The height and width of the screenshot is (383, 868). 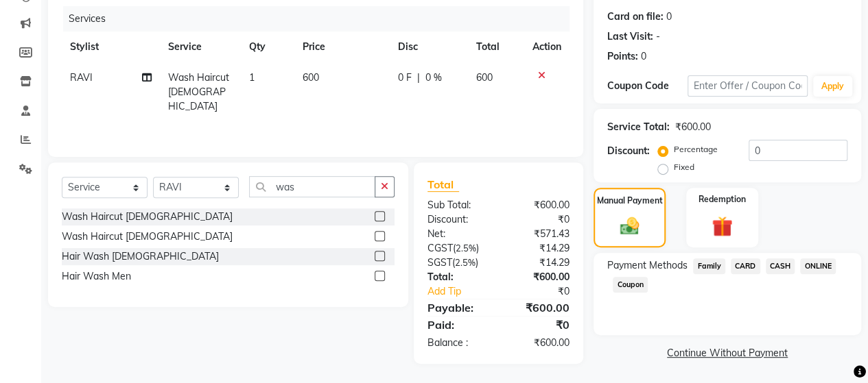 I want to click on div: Points:, so click(x=622, y=56).